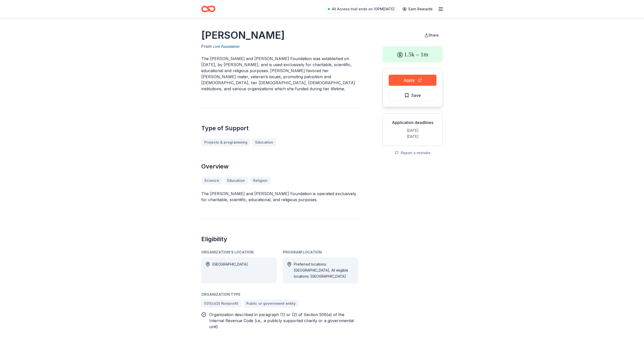 This screenshot has height=342, width=644. I want to click on h2: Overview, so click(280, 166).